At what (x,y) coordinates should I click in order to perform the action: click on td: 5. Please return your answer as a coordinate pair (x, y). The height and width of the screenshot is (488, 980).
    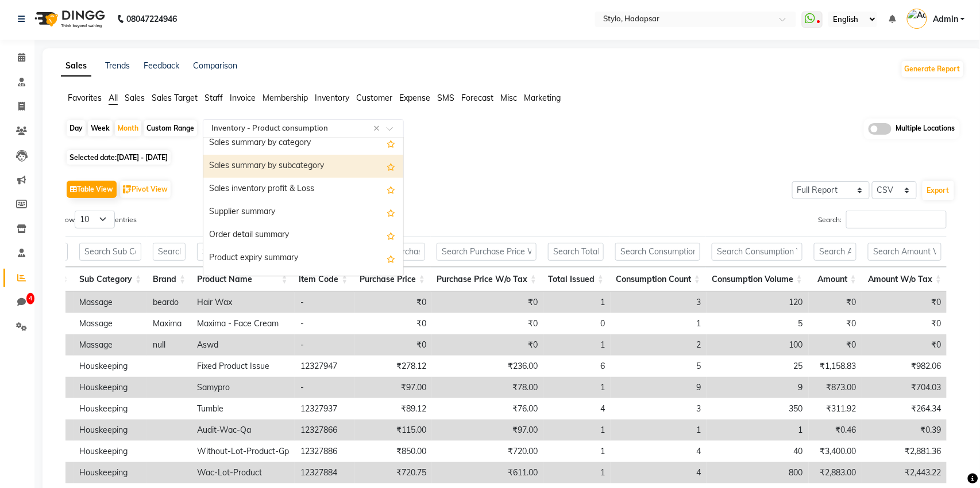
    Looking at the image, I should click on (658, 366).